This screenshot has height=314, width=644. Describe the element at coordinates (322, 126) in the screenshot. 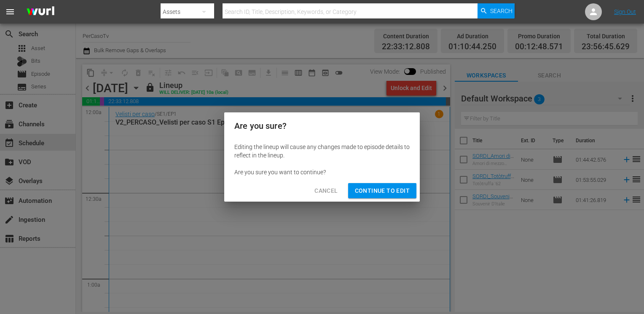

I see `h2: Are you sure?` at that location.